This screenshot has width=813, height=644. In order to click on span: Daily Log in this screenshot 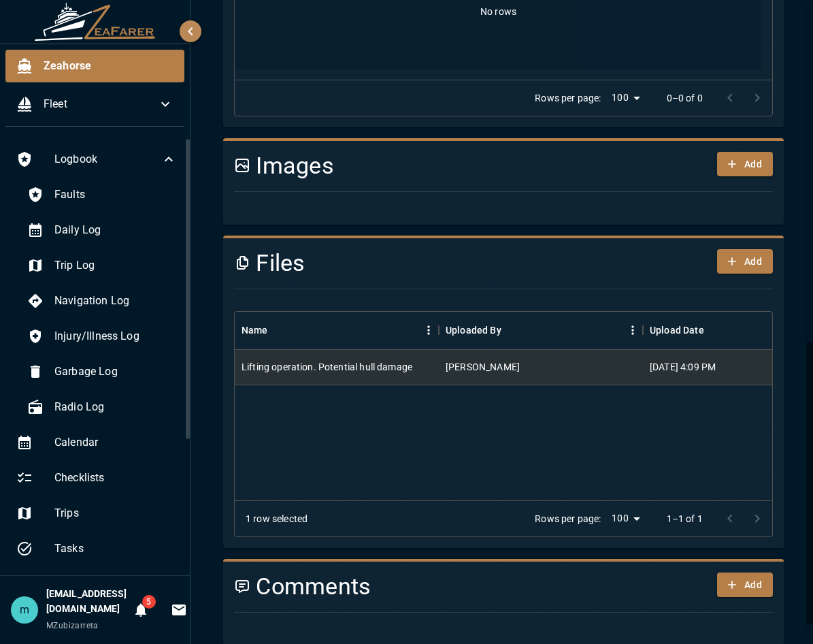, I will do `click(115, 230)`.